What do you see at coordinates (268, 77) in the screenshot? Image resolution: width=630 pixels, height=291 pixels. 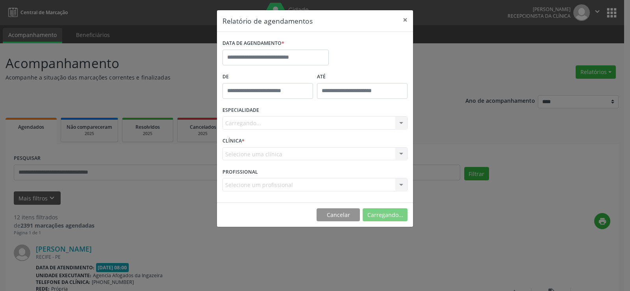 I see `label: De` at bounding box center [268, 77].